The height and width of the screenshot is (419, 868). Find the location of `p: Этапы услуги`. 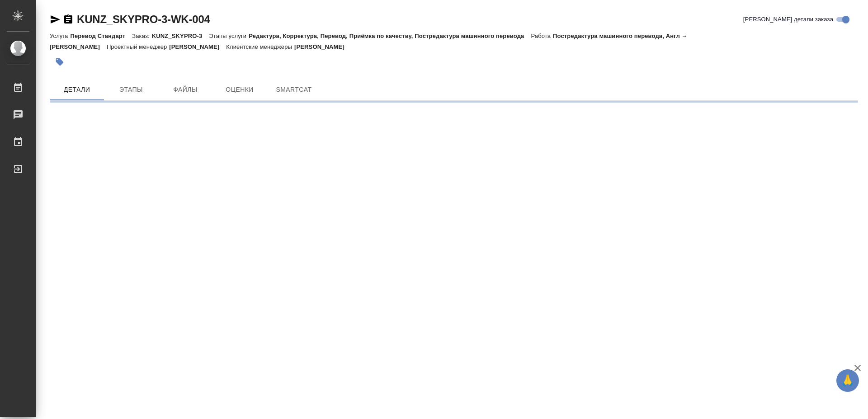

p: Этапы услуги is located at coordinates (229, 36).